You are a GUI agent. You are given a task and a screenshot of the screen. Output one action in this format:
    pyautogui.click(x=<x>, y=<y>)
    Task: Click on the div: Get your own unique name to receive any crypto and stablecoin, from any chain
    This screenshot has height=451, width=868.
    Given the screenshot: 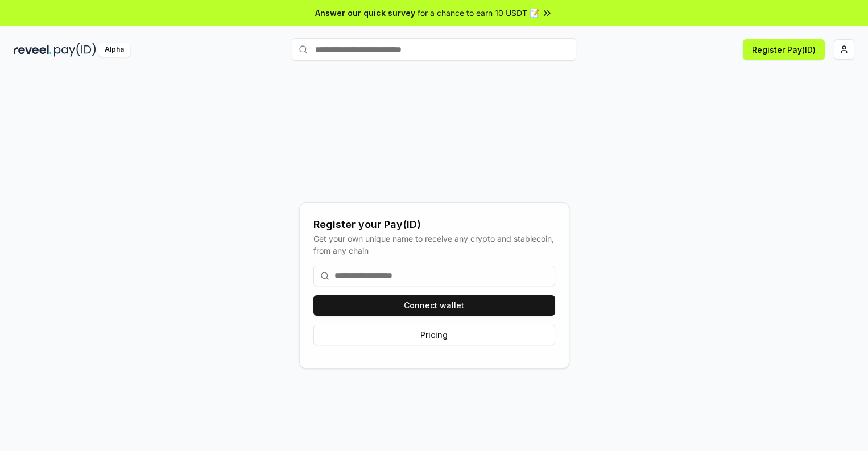 What is the action you would take?
    pyautogui.click(x=434, y=244)
    